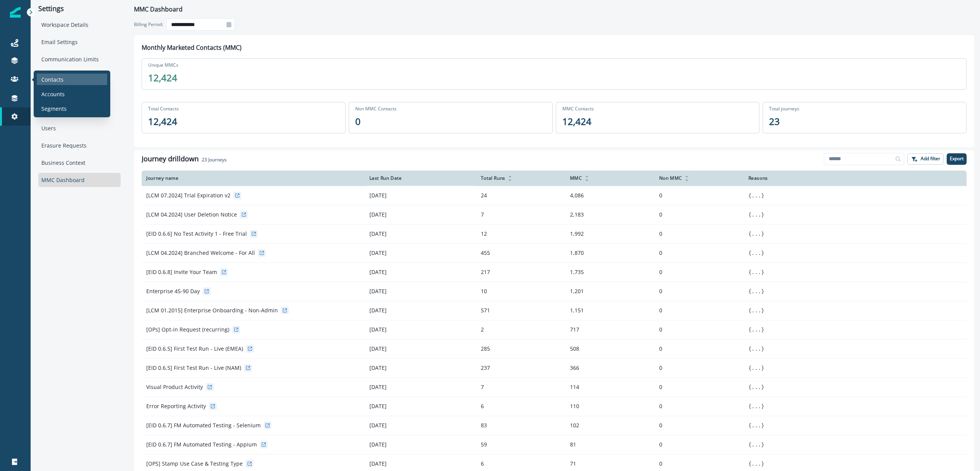  What do you see at coordinates (52, 79) in the screenshot?
I see `p: Contacts` at bounding box center [52, 79].